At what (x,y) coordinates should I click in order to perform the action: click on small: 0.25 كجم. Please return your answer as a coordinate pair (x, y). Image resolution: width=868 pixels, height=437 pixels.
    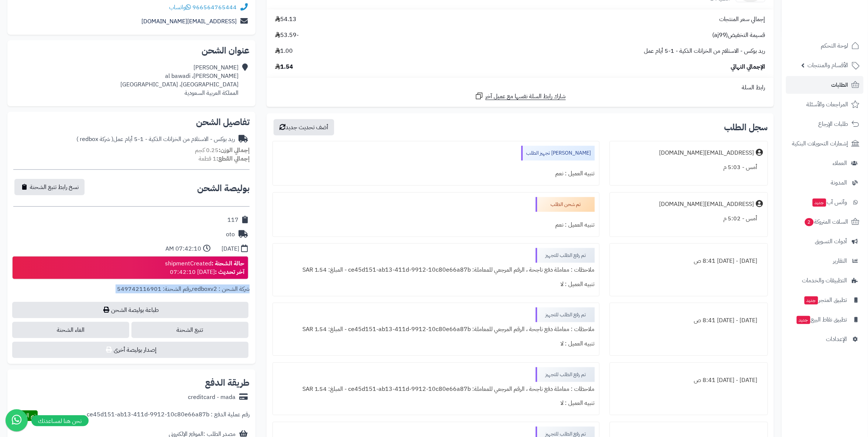
    Looking at the image, I should click on (222, 151).